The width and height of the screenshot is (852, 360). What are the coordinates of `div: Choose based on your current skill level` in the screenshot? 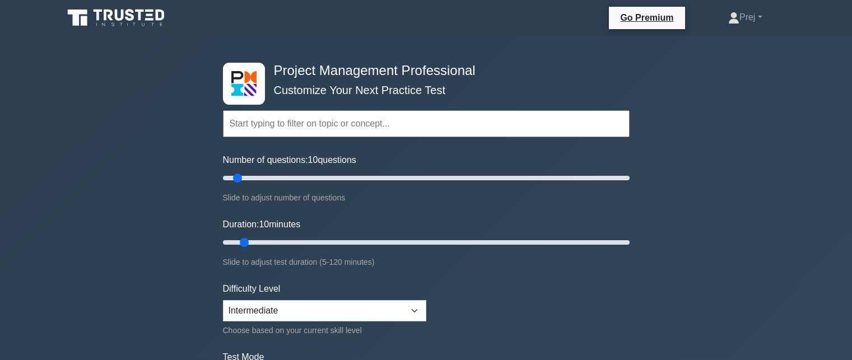 It's located at (324, 331).